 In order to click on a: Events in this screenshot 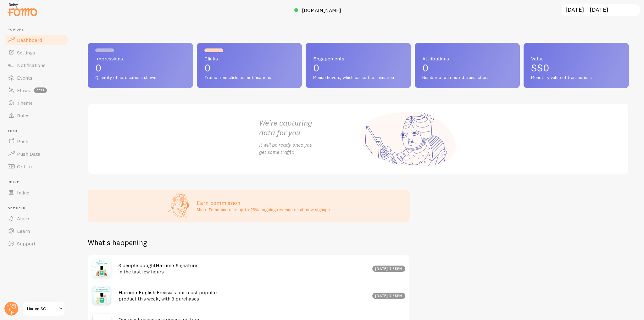, I will do `click(36, 78)`.